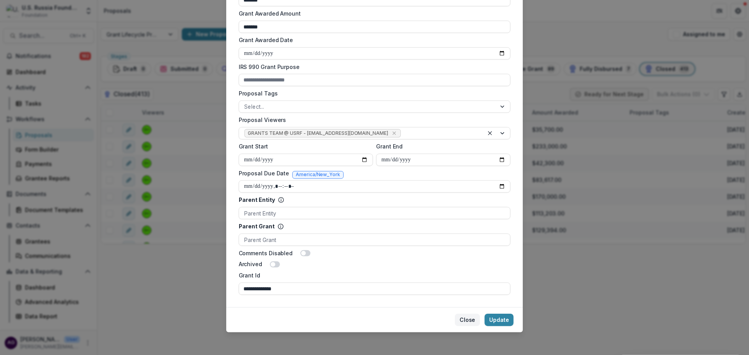  What do you see at coordinates (372, 120) in the screenshot?
I see `label: Proposal Viewers` at bounding box center [372, 120].